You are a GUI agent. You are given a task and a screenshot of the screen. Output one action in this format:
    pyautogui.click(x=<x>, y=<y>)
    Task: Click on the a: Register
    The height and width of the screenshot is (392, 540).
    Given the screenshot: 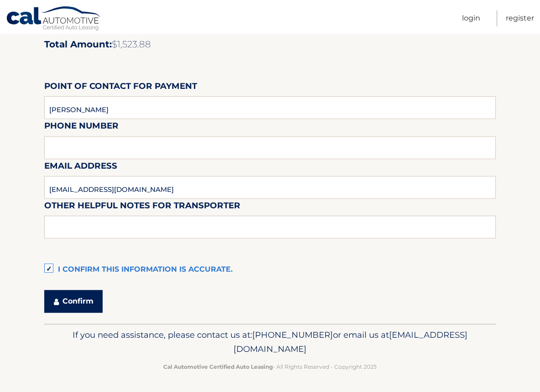 What is the action you would take?
    pyautogui.click(x=520, y=18)
    